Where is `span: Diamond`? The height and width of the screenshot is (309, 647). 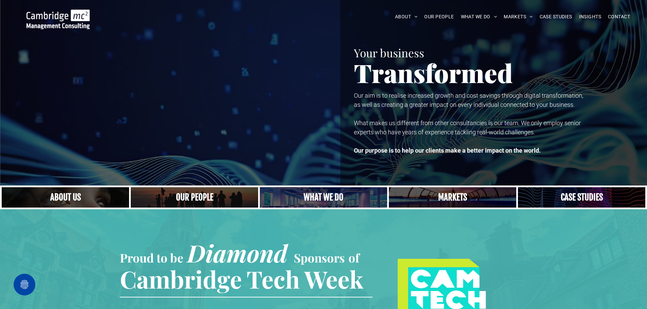
span: Diamond is located at coordinates (237, 253).